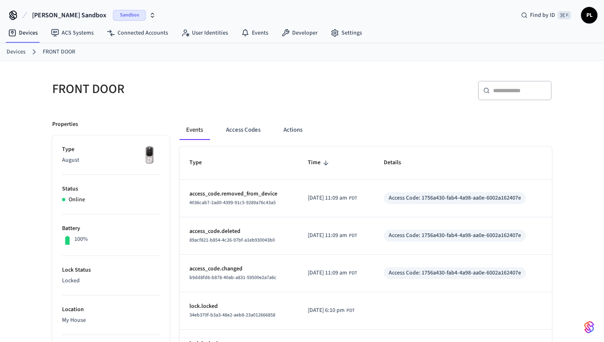 The height and width of the screenshot is (342, 604). I want to click on p: 100%, so click(81, 239).